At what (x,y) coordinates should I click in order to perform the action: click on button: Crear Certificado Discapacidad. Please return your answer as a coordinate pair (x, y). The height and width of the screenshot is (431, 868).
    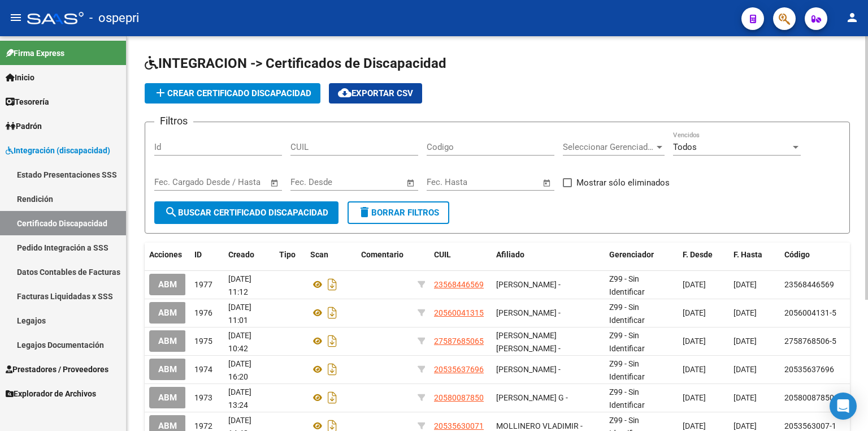
    Looking at the image, I should click on (232, 93).